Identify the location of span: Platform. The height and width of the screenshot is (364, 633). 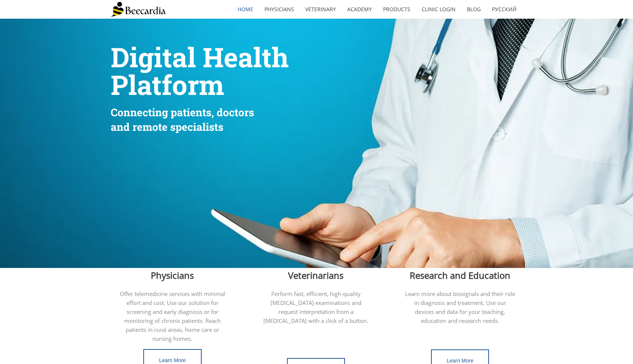
(167, 84).